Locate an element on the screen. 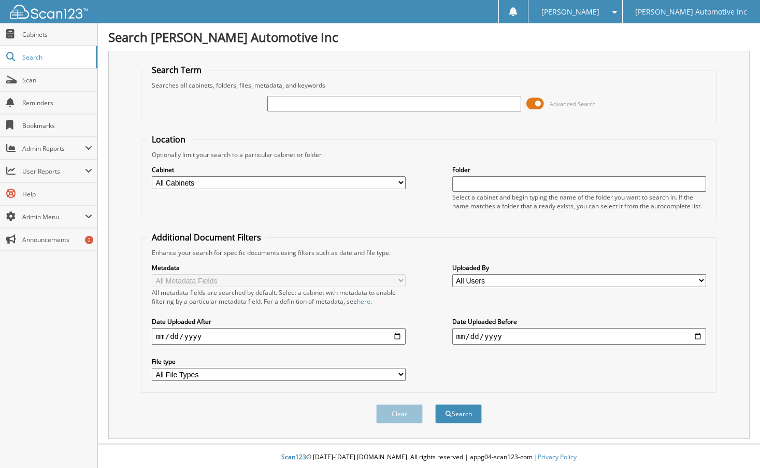 The height and width of the screenshot is (468, 760). span: Cabinets is located at coordinates (57, 34).